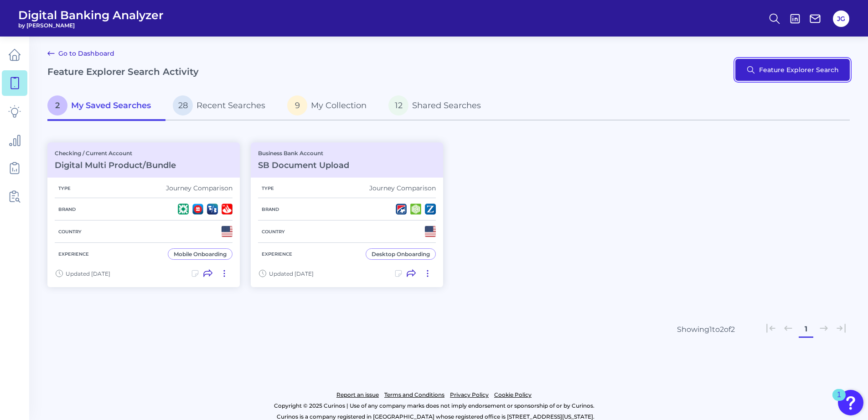 The width and height of the screenshot is (868, 420). Describe the element at coordinates (339, 105) in the screenshot. I see `span: My Collection` at that location.